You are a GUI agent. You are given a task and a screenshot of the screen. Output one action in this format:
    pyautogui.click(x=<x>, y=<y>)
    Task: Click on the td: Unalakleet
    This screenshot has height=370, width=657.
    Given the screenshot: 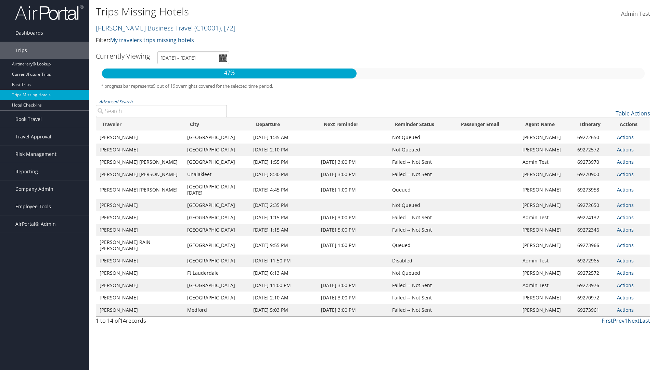 What is the action you would take?
    pyautogui.click(x=217, y=174)
    